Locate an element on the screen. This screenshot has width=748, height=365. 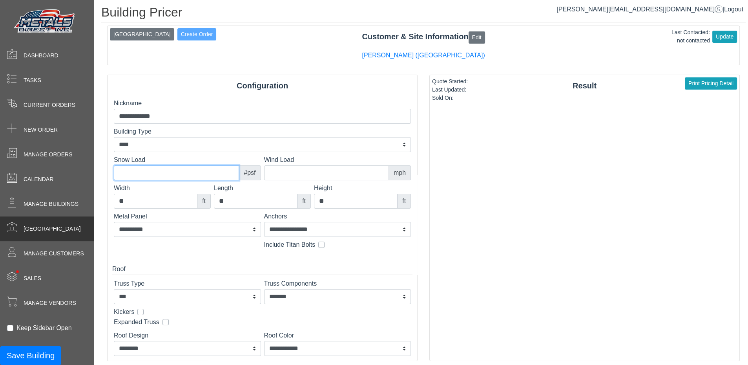
label: Building Type is located at coordinates (262, 131).